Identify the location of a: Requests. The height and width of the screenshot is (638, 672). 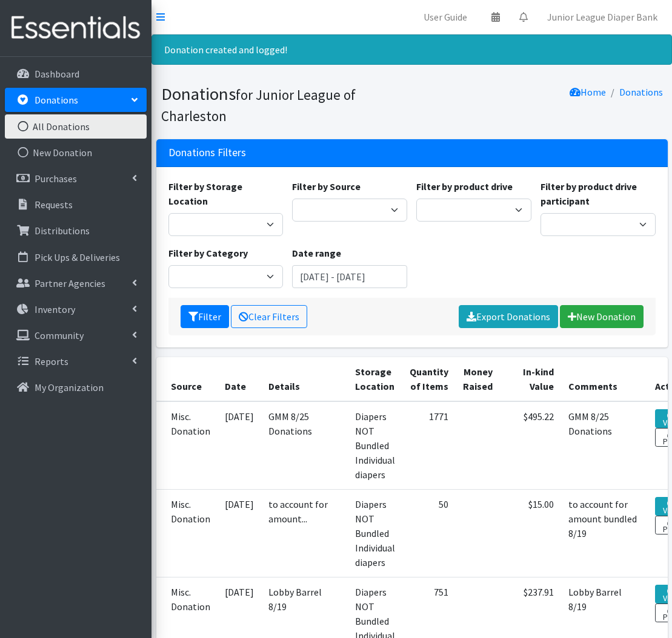
(76, 204).